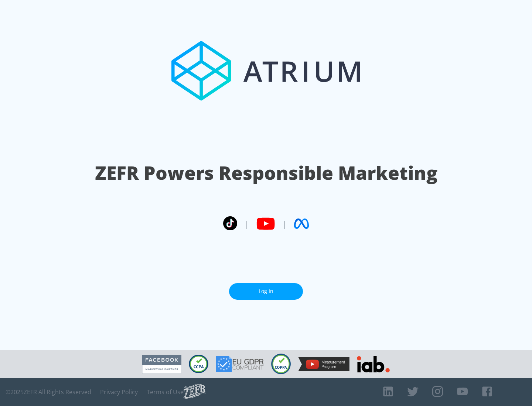 The height and width of the screenshot is (406, 532). What do you see at coordinates (281, 364) in the screenshot?
I see `img: COPPA Compliant` at bounding box center [281, 364].